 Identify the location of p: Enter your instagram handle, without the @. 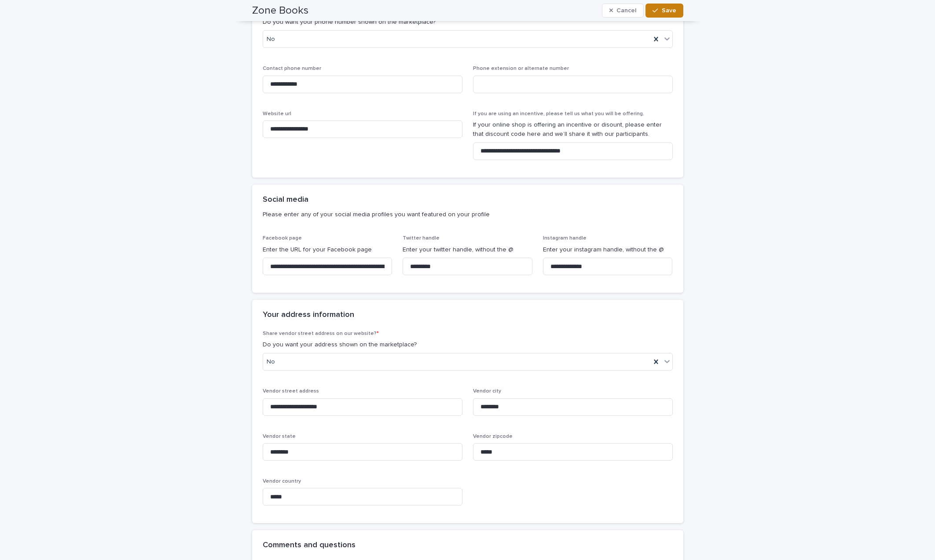
(608, 250).